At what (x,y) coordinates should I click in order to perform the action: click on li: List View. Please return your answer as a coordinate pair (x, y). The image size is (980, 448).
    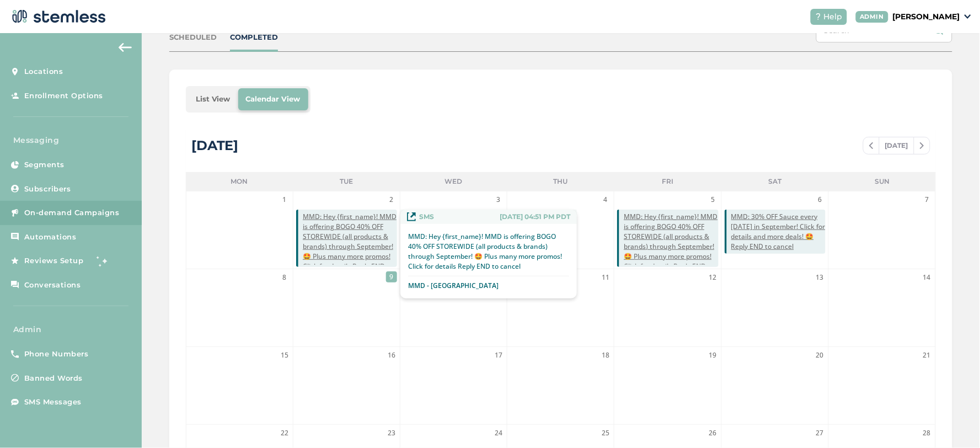
    Looking at the image, I should click on (213, 99).